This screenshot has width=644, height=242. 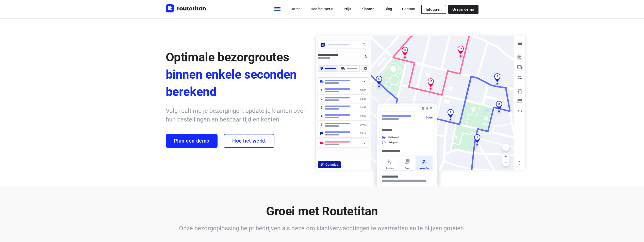 I want to click on img: illustration, so click(x=420, y=110).